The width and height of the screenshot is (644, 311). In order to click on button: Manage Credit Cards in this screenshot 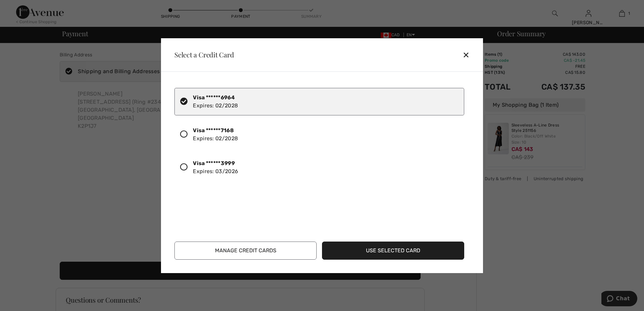, I will do `click(246, 251)`.